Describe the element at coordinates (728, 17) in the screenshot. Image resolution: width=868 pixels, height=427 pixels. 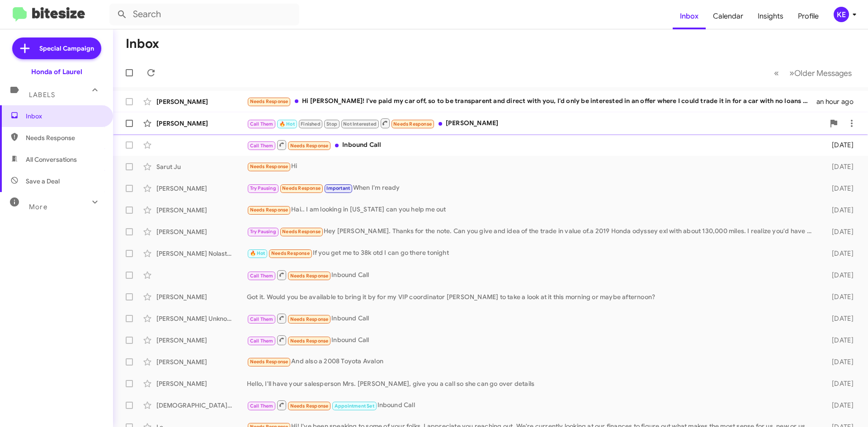
I see `a: Calendar` at that location.